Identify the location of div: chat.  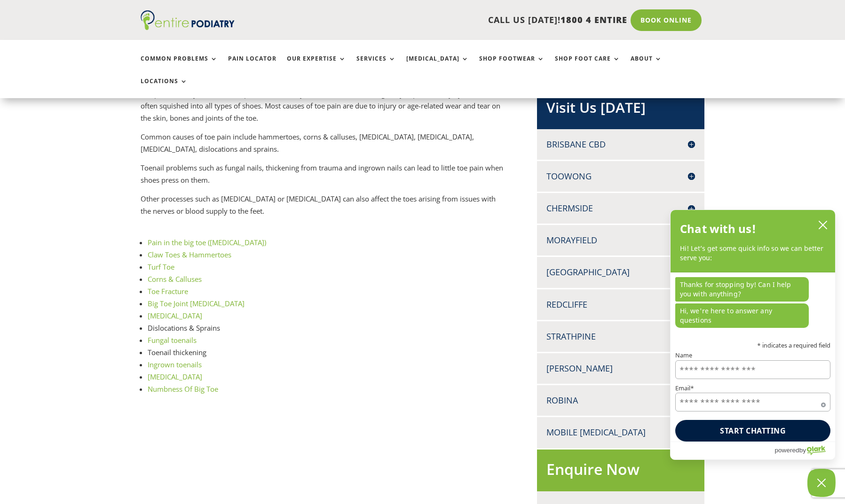
(752, 302).